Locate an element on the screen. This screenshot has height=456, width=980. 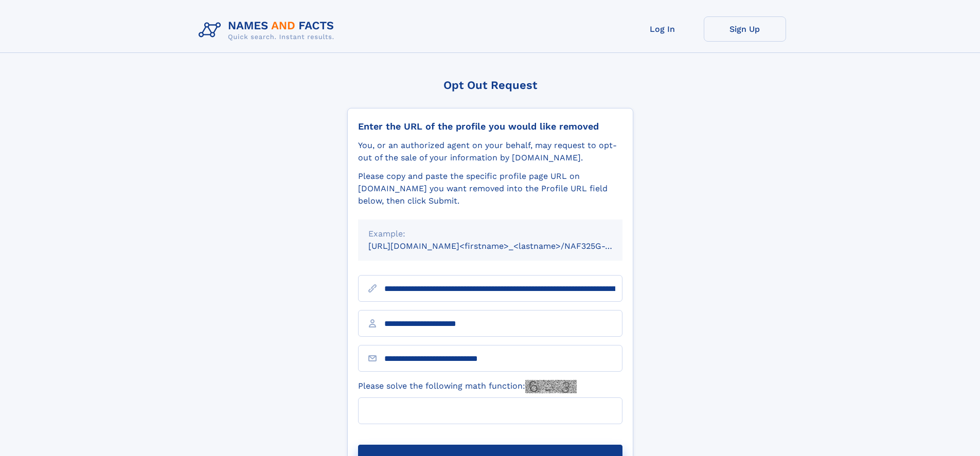
a: Log In is located at coordinates (663, 29).